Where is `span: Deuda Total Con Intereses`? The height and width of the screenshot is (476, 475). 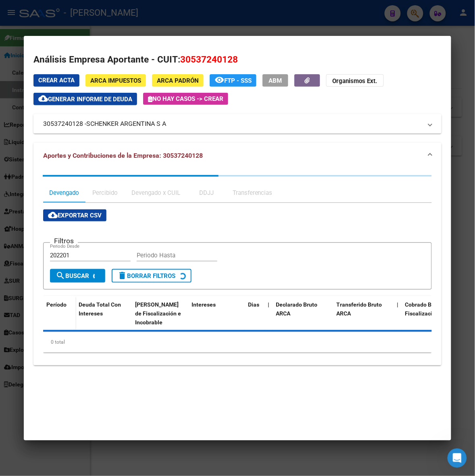
span: Deuda Total Con Intereses is located at coordinates (100, 309).